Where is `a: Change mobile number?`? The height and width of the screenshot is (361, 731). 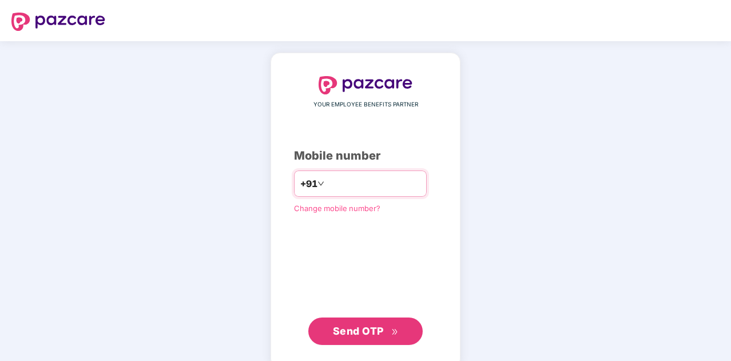 a: Change mobile number? is located at coordinates (337, 208).